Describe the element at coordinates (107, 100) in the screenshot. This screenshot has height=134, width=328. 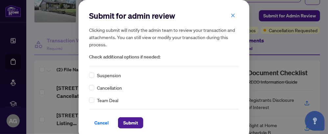
I see `span: Team Deal` at that location.